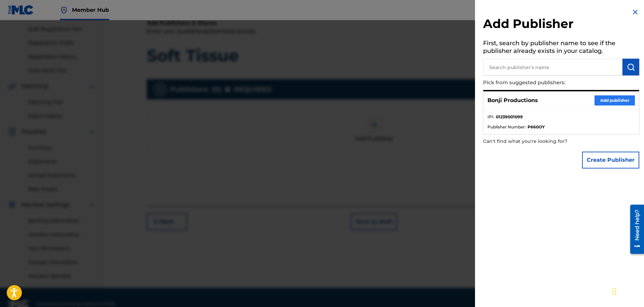  Describe the element at coordinates (509, 117) in the screenshot. I see `strong: 01239001099` at that location.